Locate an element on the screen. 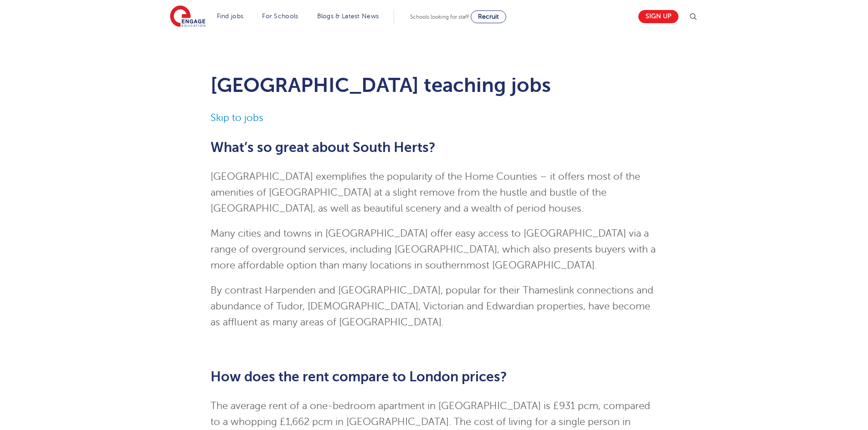 The image size is (868, 430). span: What’s so great about South Herts? is located at coordinates (323, 148).